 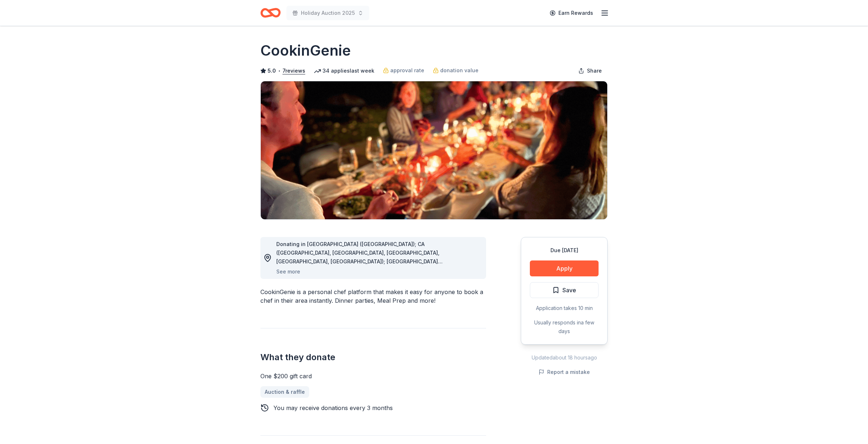 What do you see at coordinates (272, 71) in the screenshot?
I see `span: 5.0` at bounding box center [272, 71].